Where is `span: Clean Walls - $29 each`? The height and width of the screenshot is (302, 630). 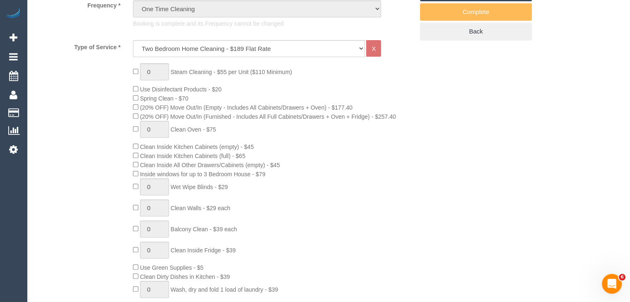 span: Clean Walls - $29 each is located at coordinates (200, 208).